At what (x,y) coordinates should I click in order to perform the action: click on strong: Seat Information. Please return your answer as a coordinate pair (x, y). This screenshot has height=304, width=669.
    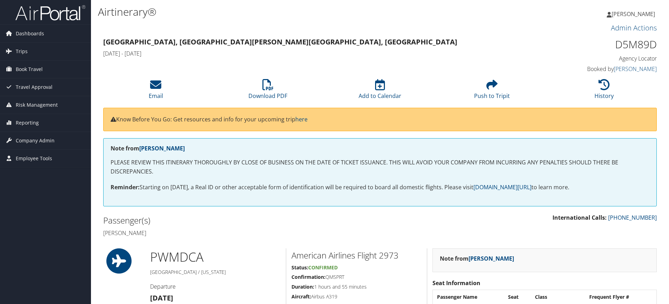
    Looking at the image, I should click on (456, 283).